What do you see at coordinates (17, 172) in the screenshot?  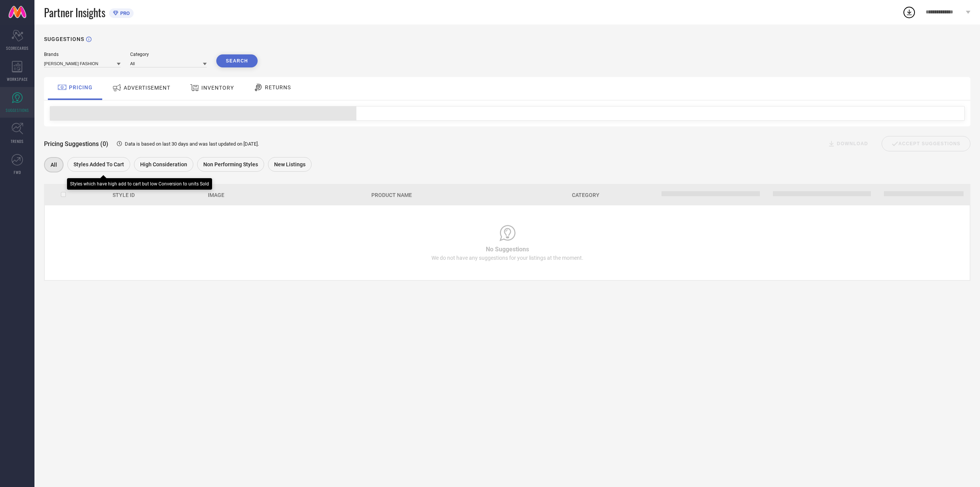 I see `span: FWD` at bounding box center [17, 172].